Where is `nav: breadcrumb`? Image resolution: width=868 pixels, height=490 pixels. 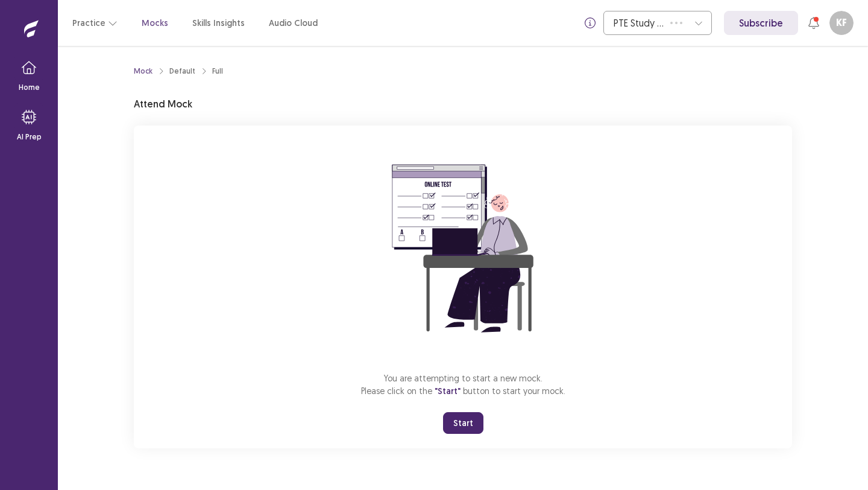
nav: breadcrumb is located at coordinates (179, 72).